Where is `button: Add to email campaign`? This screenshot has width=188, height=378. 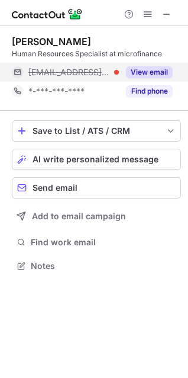
button: Add to email campaign is located at coordinates (97, 216).